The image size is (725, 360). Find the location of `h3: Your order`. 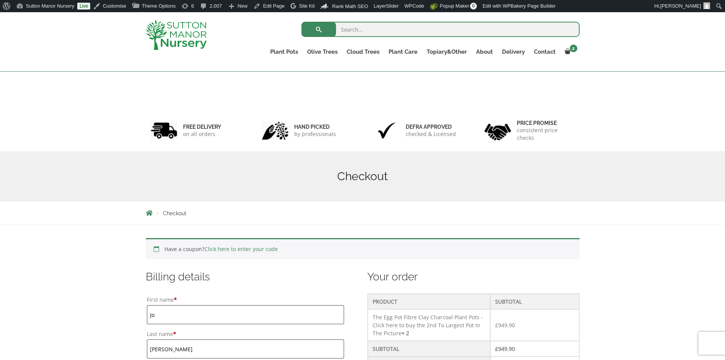

h3: Your order is located at coordinates (474, 276).